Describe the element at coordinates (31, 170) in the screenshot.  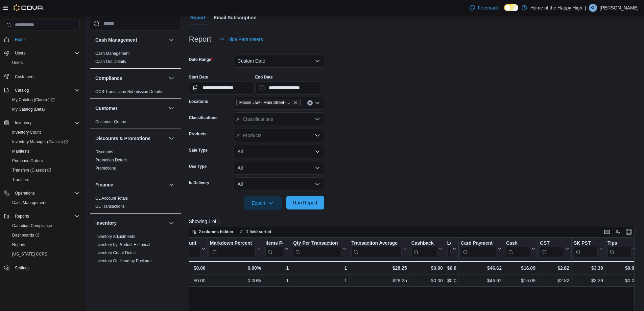
I see `a: Transfers (Classic)` at that location.